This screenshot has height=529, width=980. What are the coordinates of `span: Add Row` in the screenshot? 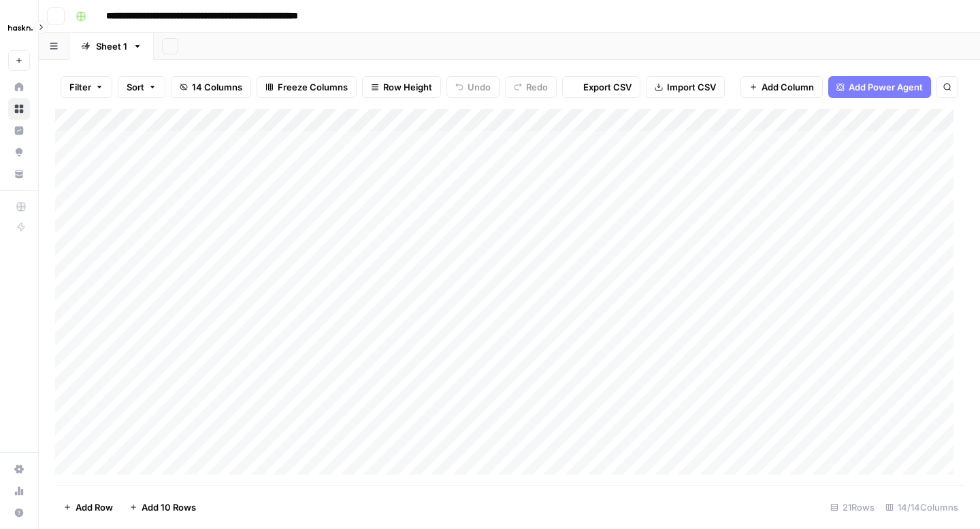 It's located at (94, 507).